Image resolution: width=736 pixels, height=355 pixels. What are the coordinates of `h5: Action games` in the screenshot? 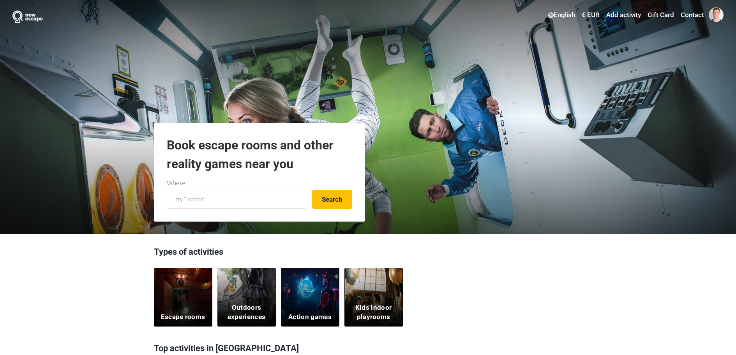 It's located at (310, 317).